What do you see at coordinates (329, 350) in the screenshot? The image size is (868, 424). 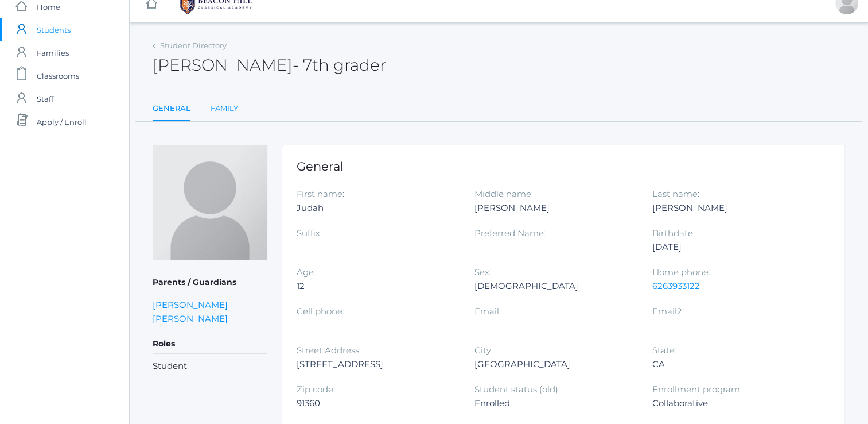 I see `label: Street Address:` at bounding box center [329, 350].